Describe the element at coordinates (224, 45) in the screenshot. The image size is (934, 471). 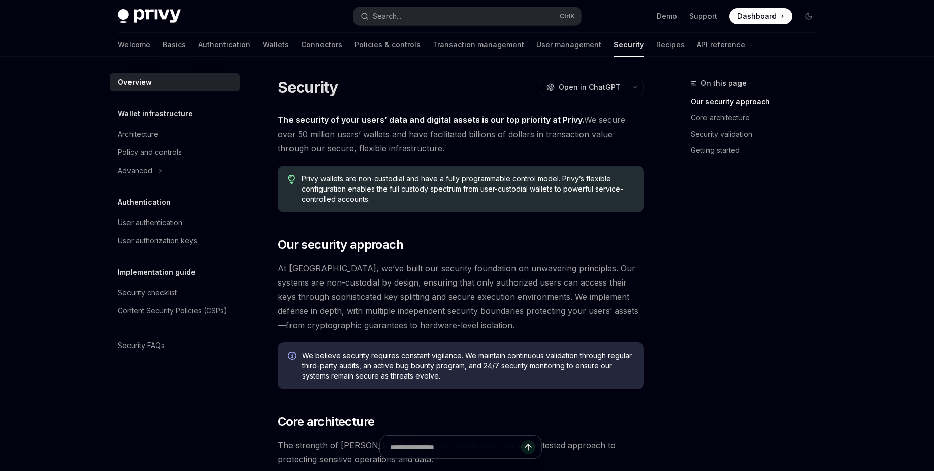
I see `a: Authentication` at that location.